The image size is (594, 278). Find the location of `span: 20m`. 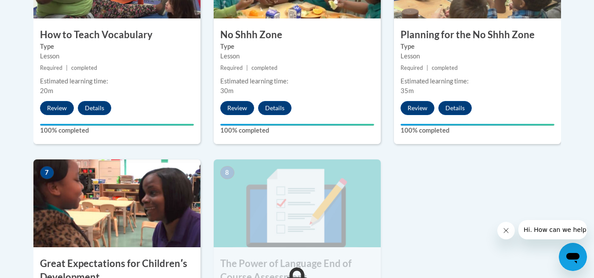

span: 20m is located at coordinates (47, 91).